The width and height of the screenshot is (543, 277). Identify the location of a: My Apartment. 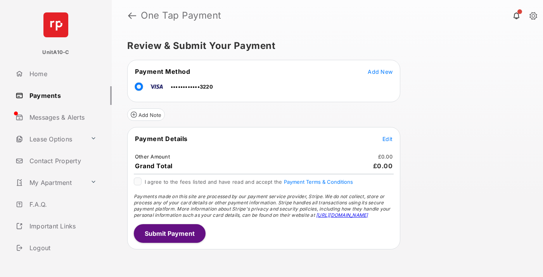
(50, 182).